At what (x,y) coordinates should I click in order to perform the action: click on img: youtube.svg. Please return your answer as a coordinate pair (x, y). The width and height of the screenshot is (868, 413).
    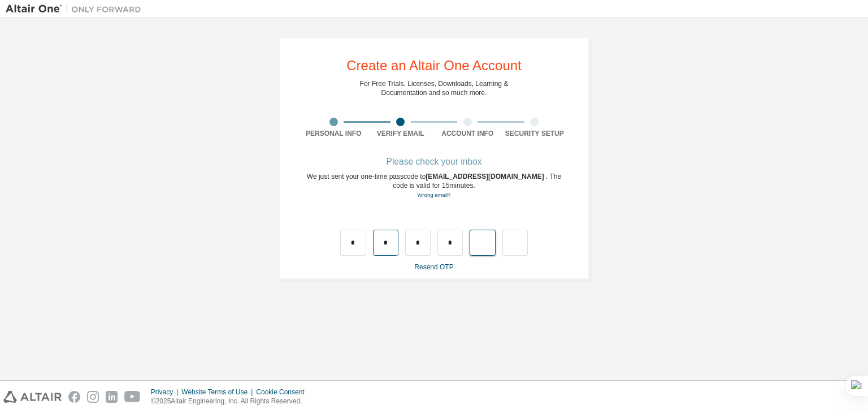
    Looking at the image, I should click on (132, 397).